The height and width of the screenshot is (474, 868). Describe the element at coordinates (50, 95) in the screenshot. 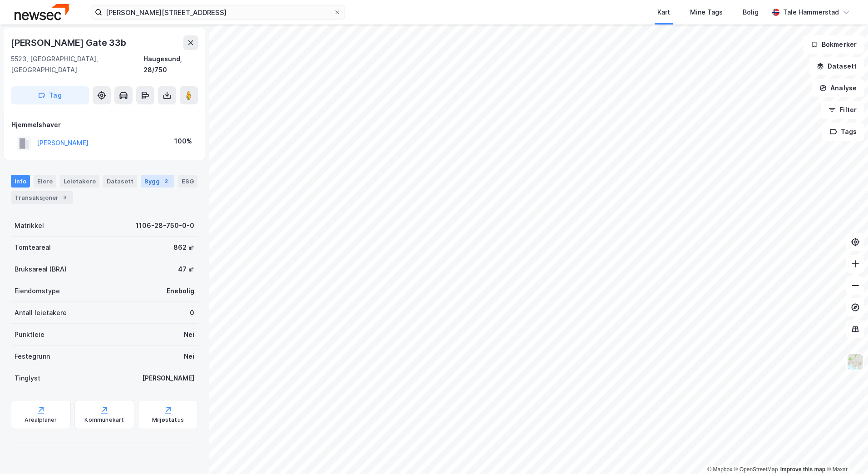

I see `button: Tag` at that location.